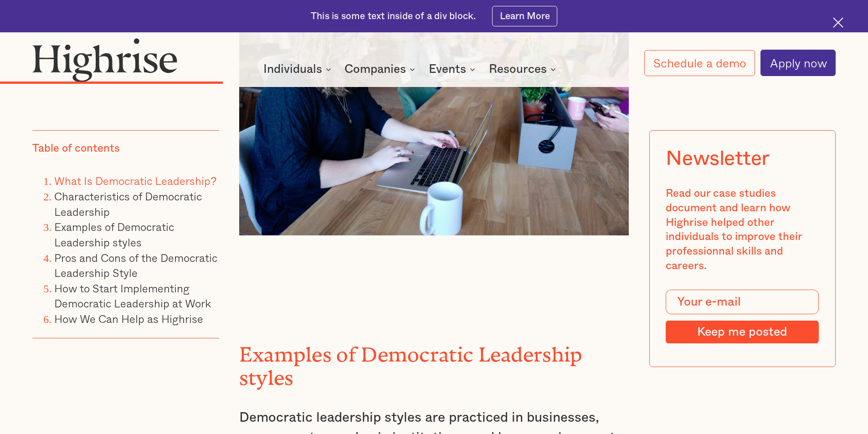  I want to click on strong: Examples of Democratic Leadership styles, so click(411, 361).